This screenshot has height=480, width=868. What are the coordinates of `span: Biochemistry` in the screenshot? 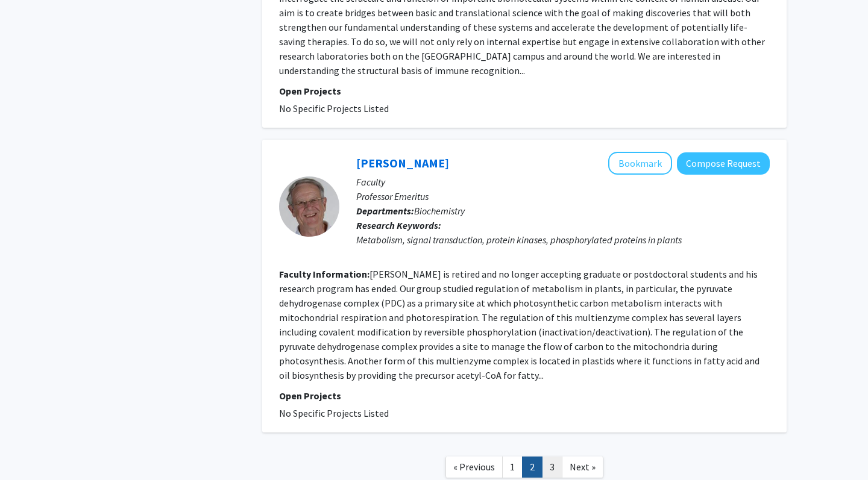 It's located at (440, 211).